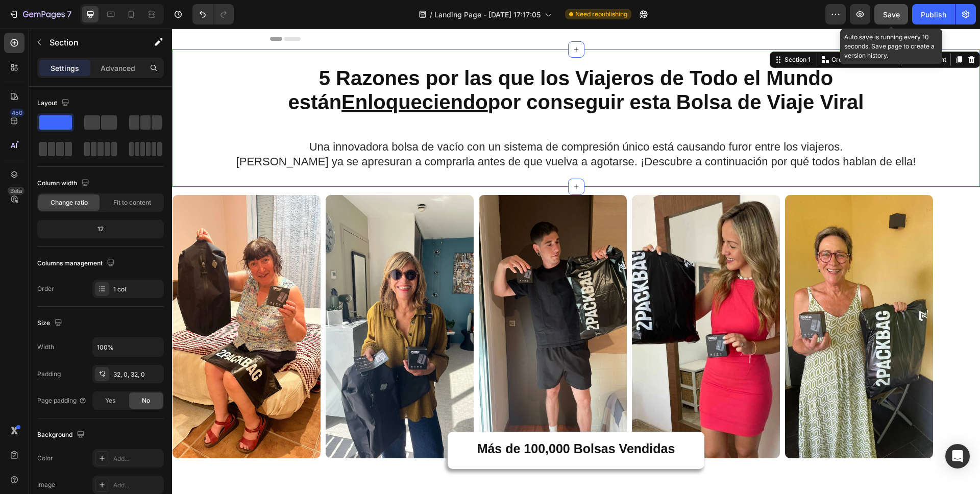 The width and height of the screenshot is (980, 494). What do you see at coordinates (49, 374) in the screenshot?
I see `div: Padding` at bounding box center [49, 374].